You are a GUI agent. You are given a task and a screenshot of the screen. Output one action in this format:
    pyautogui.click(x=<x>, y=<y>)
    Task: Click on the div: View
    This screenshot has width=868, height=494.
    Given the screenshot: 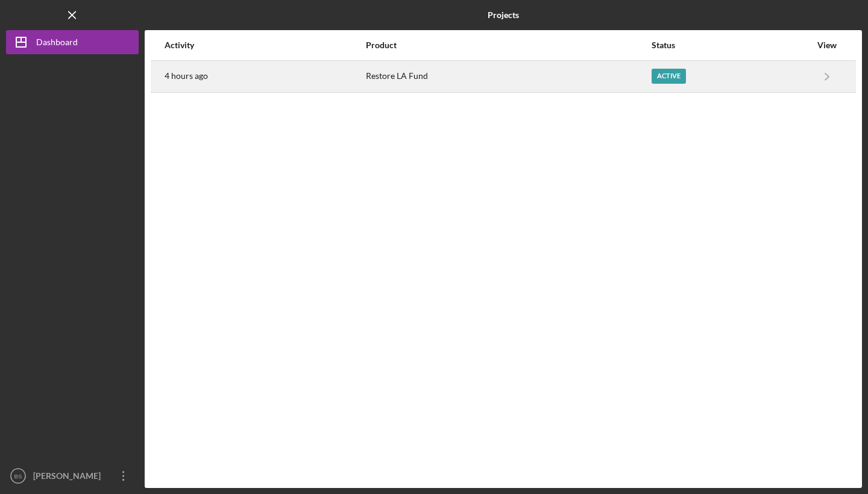 What is the action you would take?
    pyautogui.click(x=827, y=45)
    